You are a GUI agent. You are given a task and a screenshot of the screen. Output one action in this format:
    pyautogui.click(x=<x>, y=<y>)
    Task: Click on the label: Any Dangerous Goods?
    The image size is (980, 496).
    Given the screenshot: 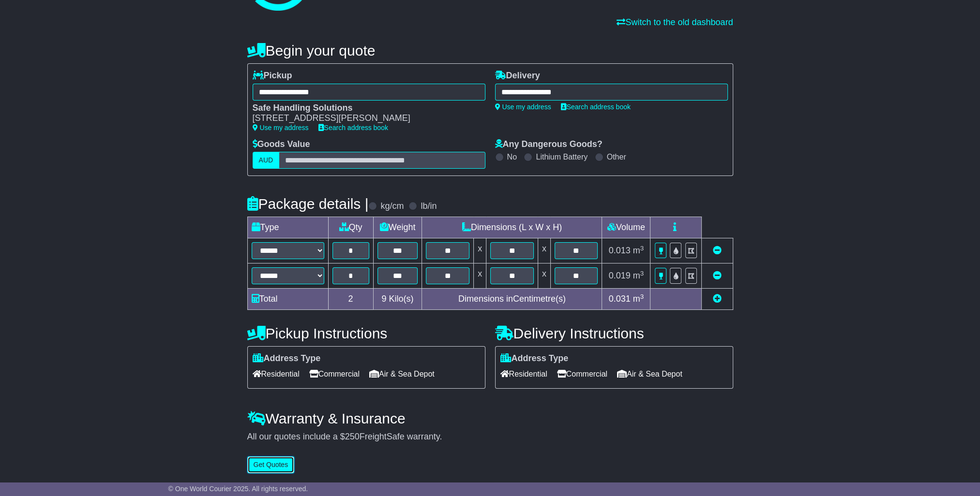 What is the action you would take?
    pyautogui.click(x=549, y=144)
    